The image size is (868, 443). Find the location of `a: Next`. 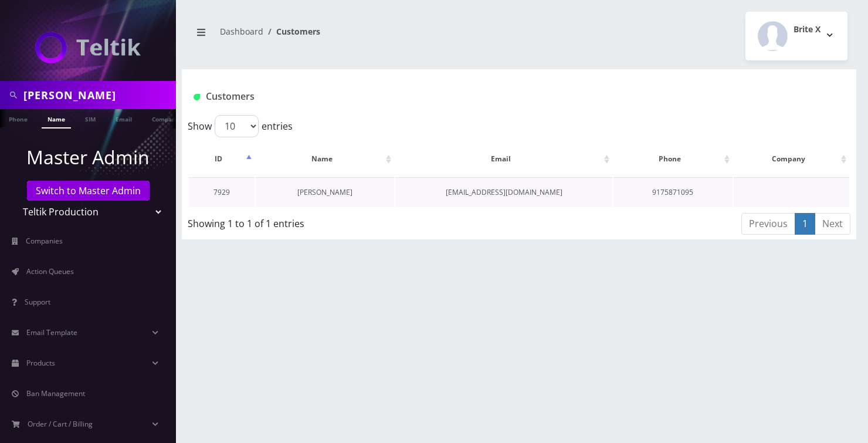

a: Next is located at coordinates (832, 223).